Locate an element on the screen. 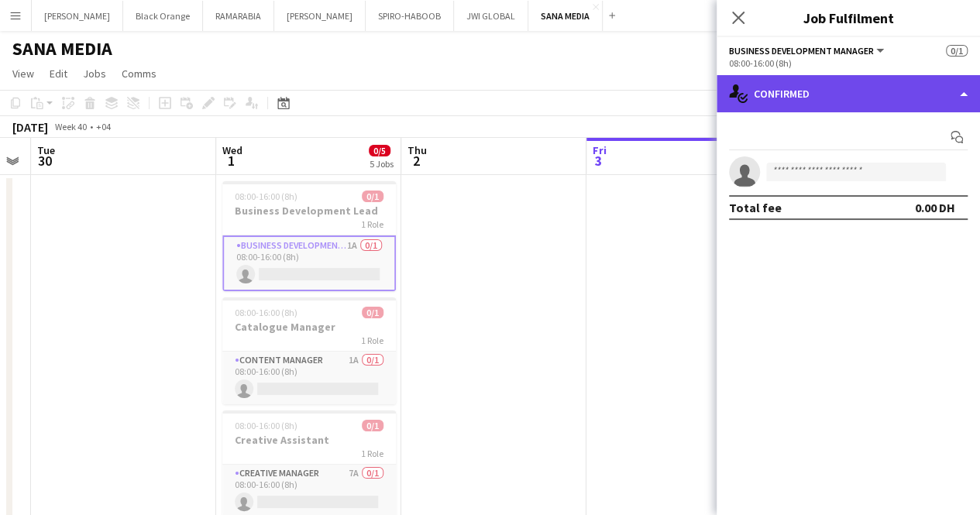 The width and height of the screenshot is (980, 515). div: 08:00-16:00 (8h)0/1Business Development Lead1 RoleBusiness Development Manager1A0/108:00-16:00 (8h) is located at coordinates (309, 237).